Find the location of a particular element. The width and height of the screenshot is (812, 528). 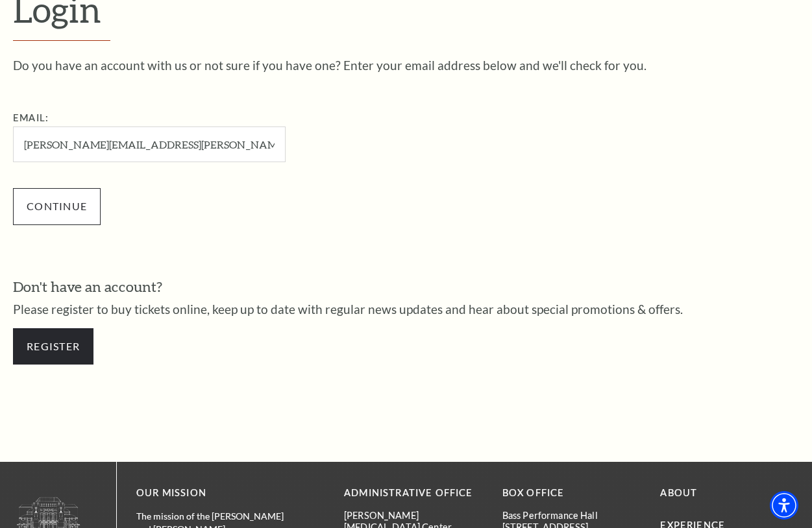

a: Register is located at coordinates (54, 346).